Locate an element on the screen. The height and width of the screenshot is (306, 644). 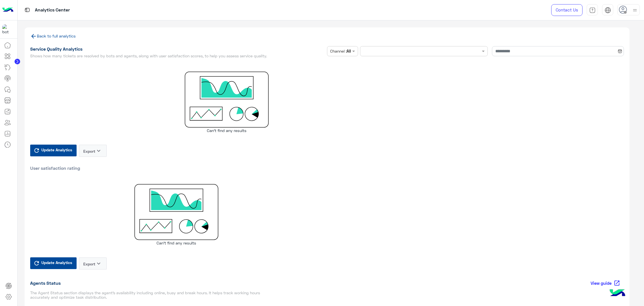
h5: The Agent Status section displays the agent’s availability including online, busy and break hours... is located at coordinates (154, 295).